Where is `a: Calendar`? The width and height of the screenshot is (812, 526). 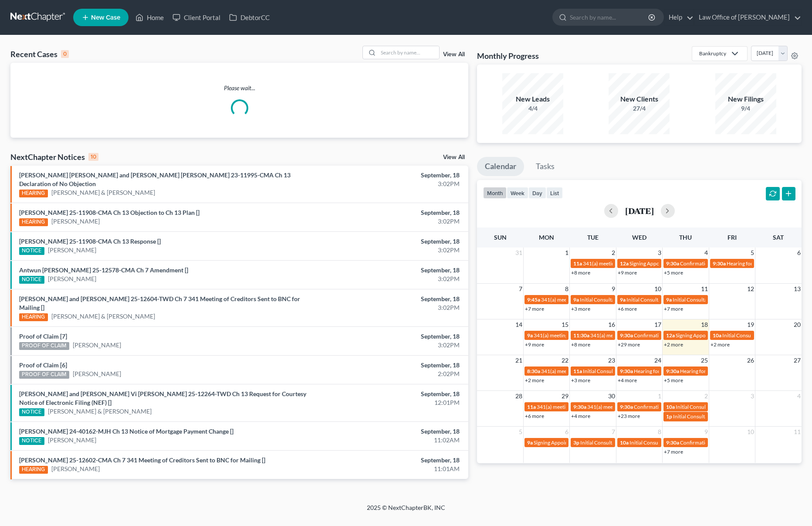 a: Calendar is located at coordinates (500, 167).